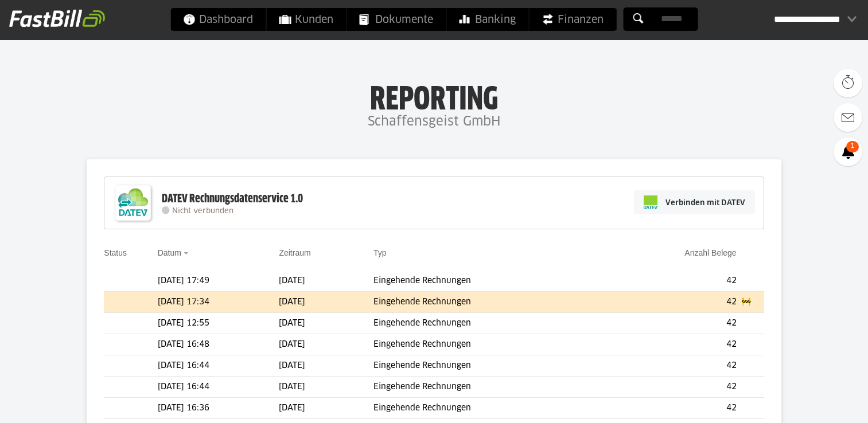 This screenshot has width=868, height=423. What do you see at coordinates (306, 20) in the screenshot?
I see `span: Kunden` at bounding box center [306, 20].